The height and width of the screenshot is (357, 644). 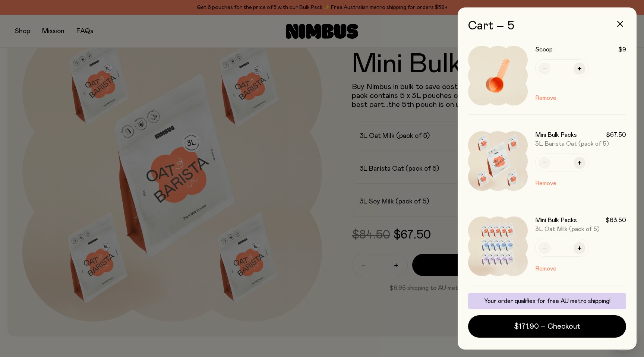 I want to click on h3: Scoop, so click(x=544, y=49).